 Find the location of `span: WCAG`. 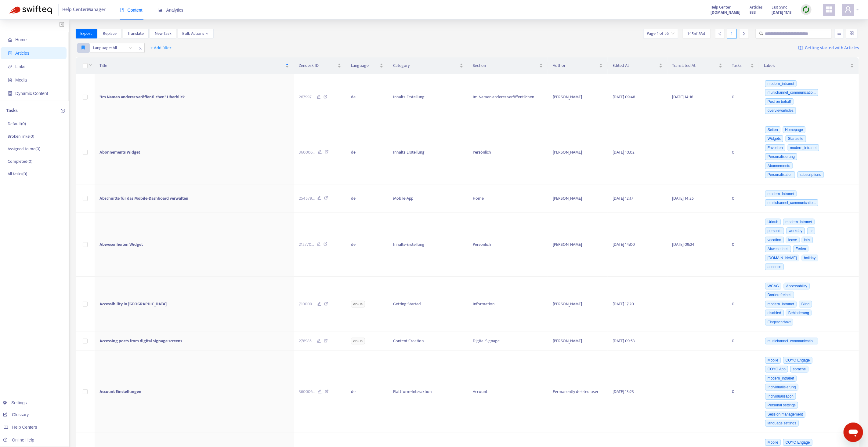

span: WCAG is located at coordinates (774, 286).